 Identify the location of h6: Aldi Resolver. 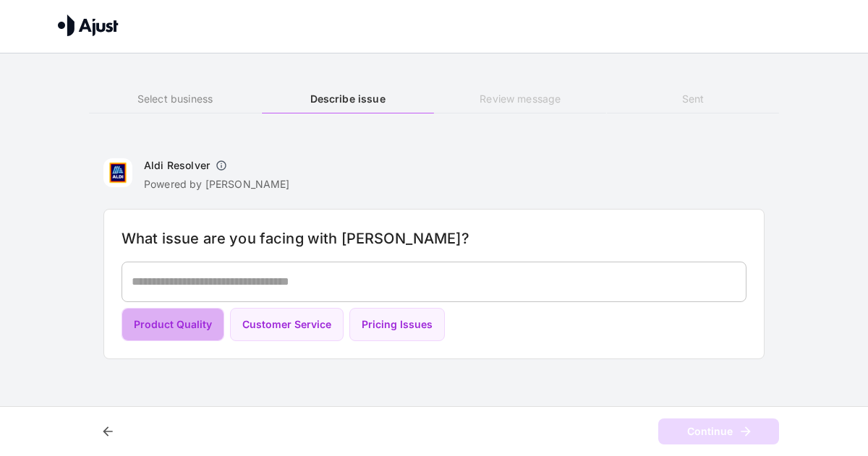
(177, 165).